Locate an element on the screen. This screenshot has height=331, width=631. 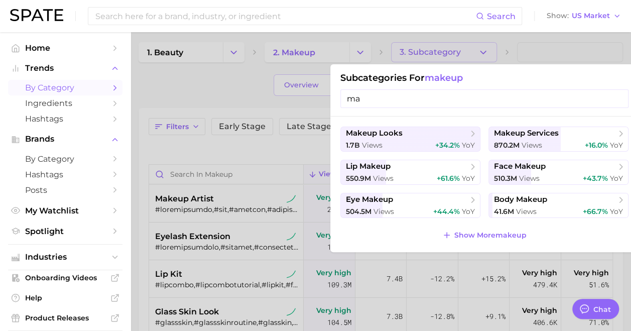
span: +34.2% is located at coordinates (448, 145).